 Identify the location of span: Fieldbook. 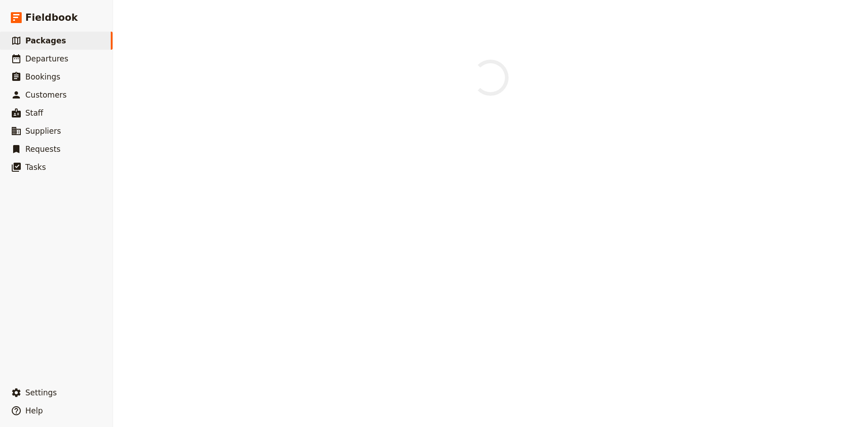
(52, 17).